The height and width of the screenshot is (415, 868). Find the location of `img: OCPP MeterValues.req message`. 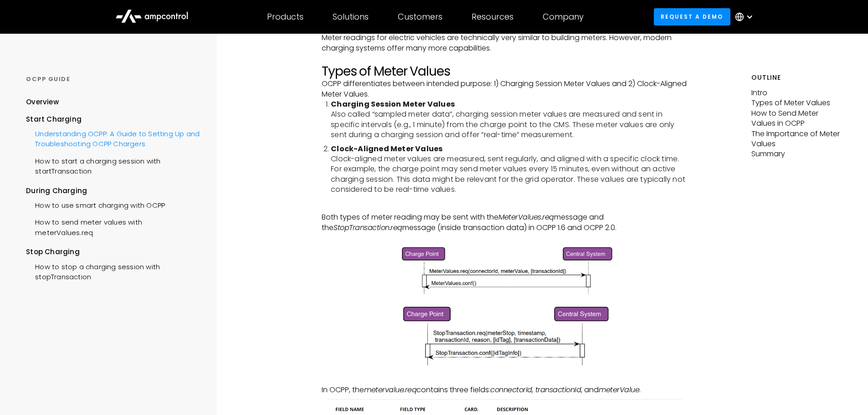

img: OCPP MeterValues.req message is located at coordinates (506, 270).